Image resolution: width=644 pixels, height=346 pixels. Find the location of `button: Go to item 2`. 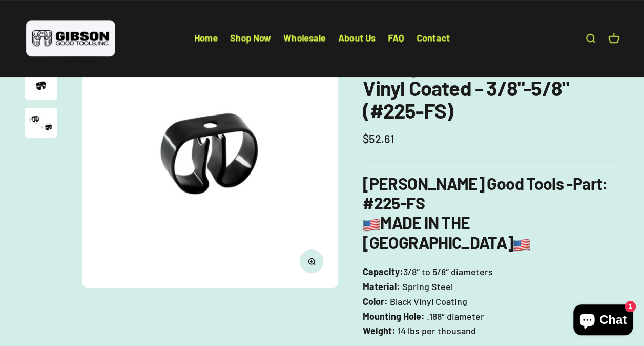

button: Go to item 2 is located at coordinates (41, 87).